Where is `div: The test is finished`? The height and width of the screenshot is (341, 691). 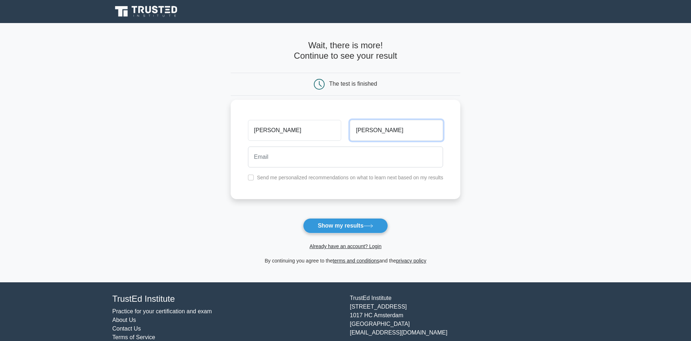
div: The test is finished is located at coordinates (353, 84).